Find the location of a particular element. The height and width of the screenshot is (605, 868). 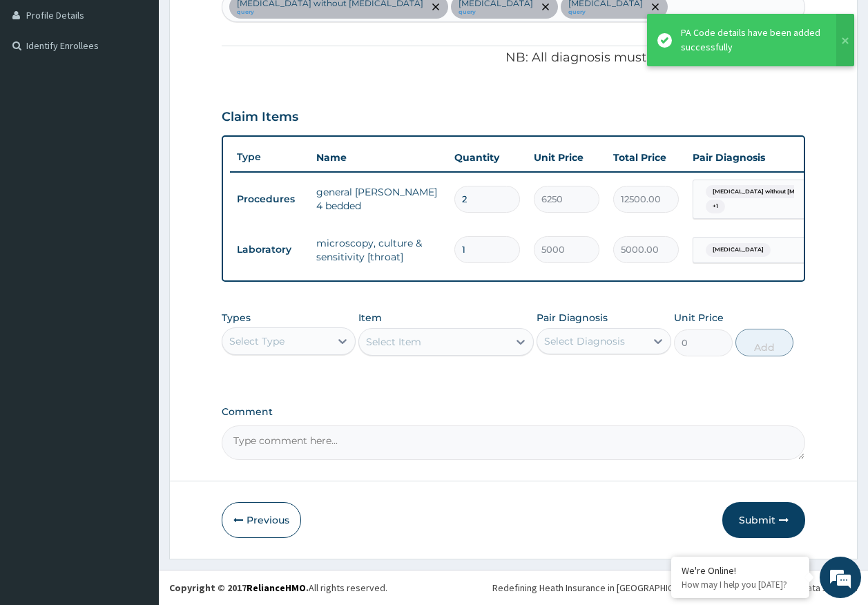

label: Unit Price is located at coordinates (699, 317).